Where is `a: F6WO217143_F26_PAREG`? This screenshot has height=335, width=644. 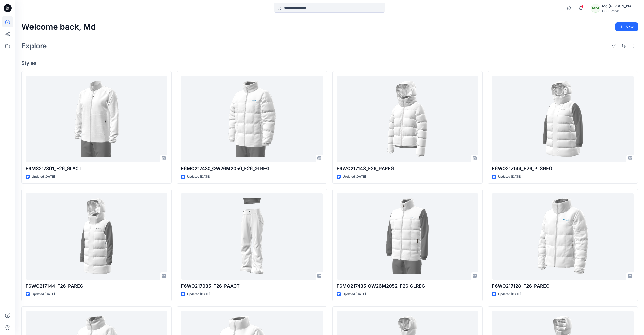
a: F6WO217143_F26_PAREG is located at coordinates (408, 119).